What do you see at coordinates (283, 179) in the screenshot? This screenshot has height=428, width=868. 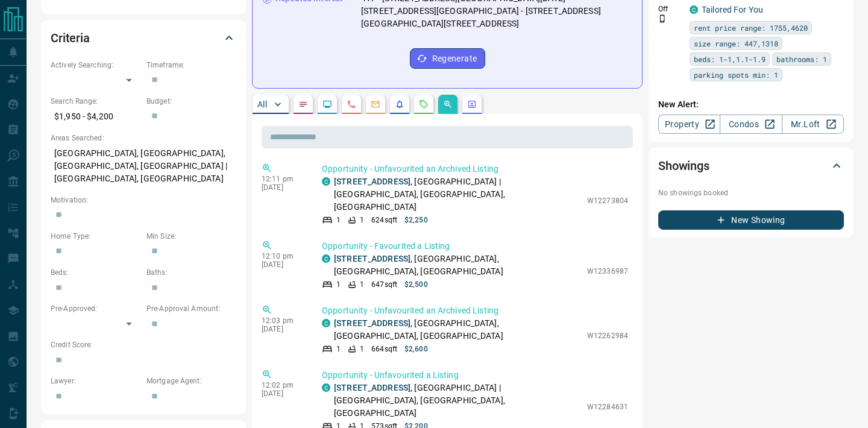 I see `p: 12:11 pm` at bounding box center [283, 179].